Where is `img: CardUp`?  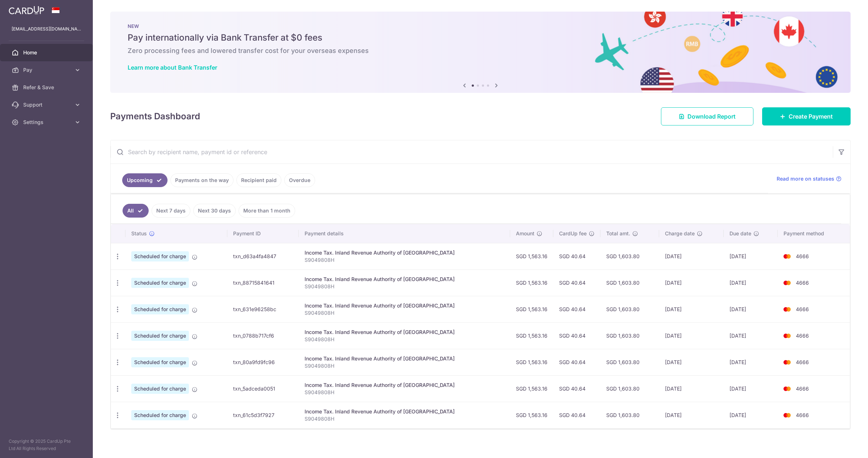 img: CardUp is located at coordinates (26, 10).